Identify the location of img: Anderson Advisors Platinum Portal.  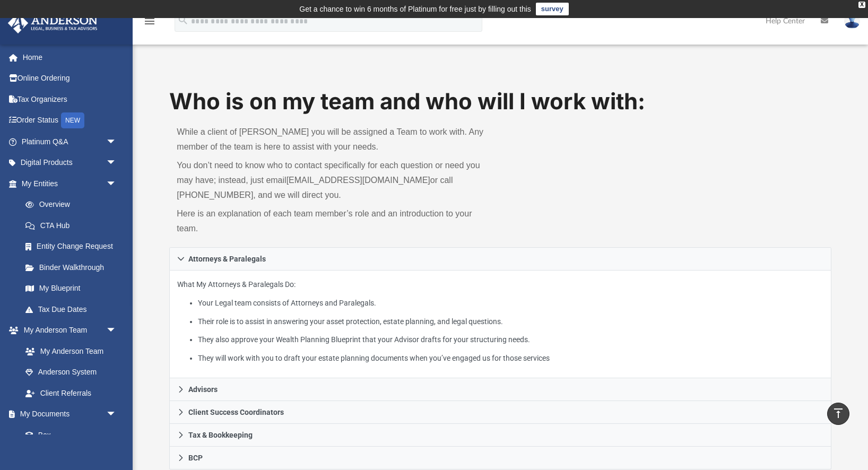
(53, 23).